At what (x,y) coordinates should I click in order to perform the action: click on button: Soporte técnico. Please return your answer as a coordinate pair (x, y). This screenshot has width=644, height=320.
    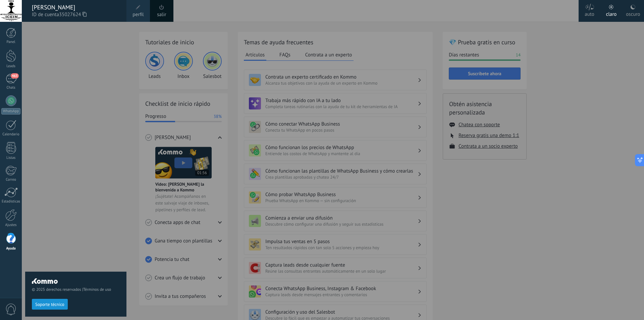
    Looking at the image, I should click on (49, 304).